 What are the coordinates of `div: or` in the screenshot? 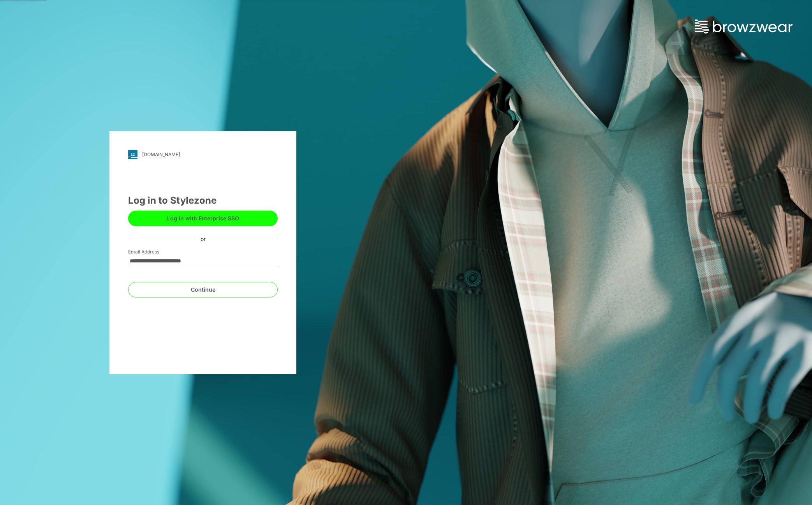 It's located at (203, 238).